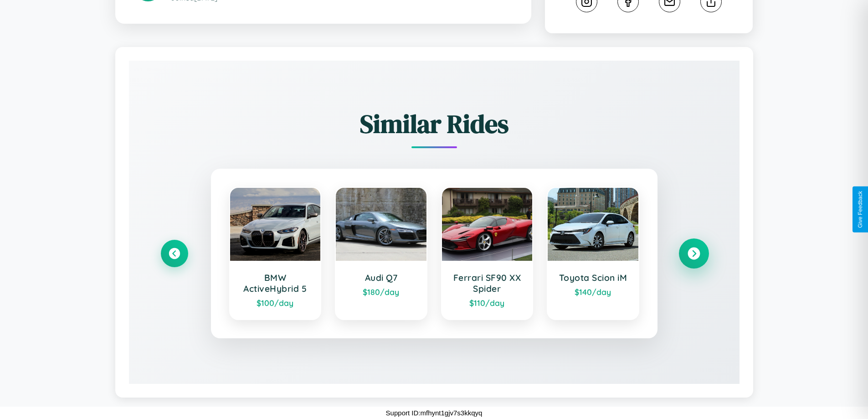 This screenshot has width=868, height=419. I want to click on div: $ 110 /day, so click(487, 303).